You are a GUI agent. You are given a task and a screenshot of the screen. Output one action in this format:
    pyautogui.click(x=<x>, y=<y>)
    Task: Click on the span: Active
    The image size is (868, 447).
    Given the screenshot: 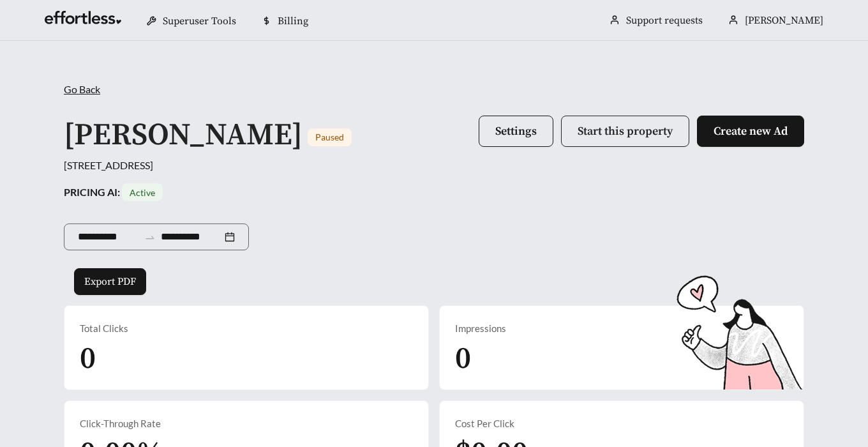 What is the action you would take?
    pyautogui.click(x=142, y=192)
    